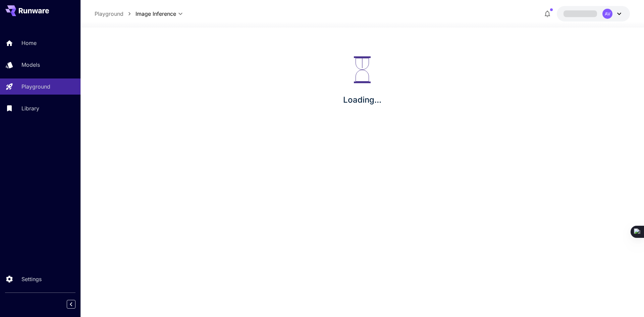 The image size is (644, 317). Describe the element at coordinates (155, 14) in the screenshot. I see `span: Image Inference` at that location.